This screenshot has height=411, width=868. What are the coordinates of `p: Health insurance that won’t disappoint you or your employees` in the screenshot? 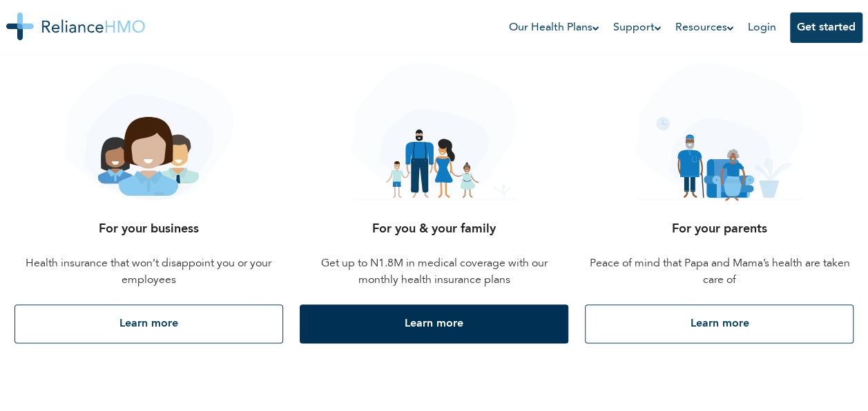 It's located at (149, 271).